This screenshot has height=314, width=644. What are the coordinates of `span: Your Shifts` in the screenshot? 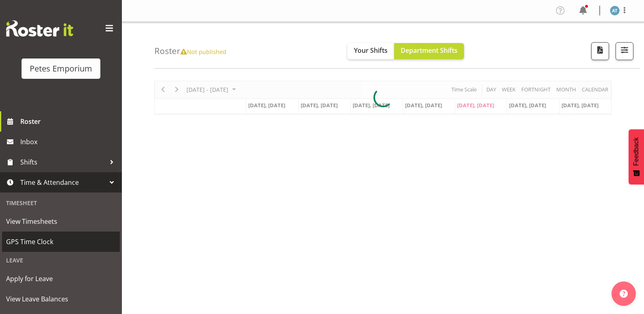 It's located at (370, 50).